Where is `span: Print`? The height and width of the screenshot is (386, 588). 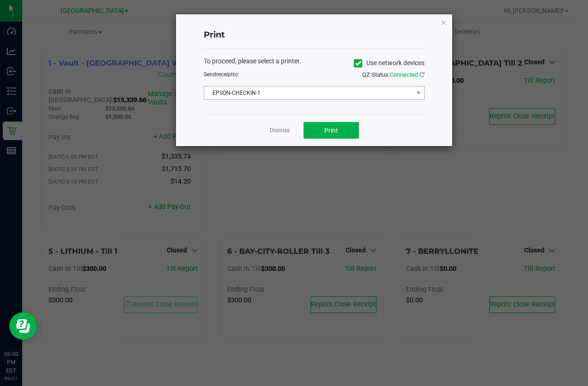
span: Print is located at coordinates (331, 130).